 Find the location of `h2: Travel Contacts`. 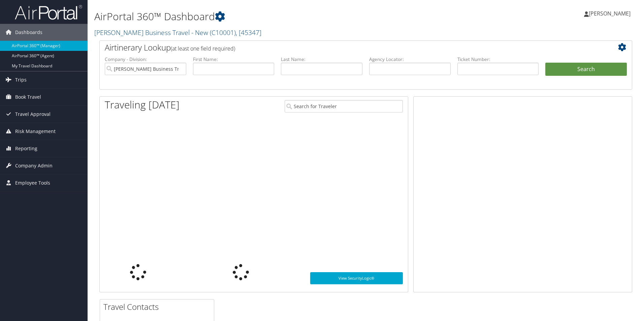

h2: Travel Contacts is located at coordinates (158, 307).